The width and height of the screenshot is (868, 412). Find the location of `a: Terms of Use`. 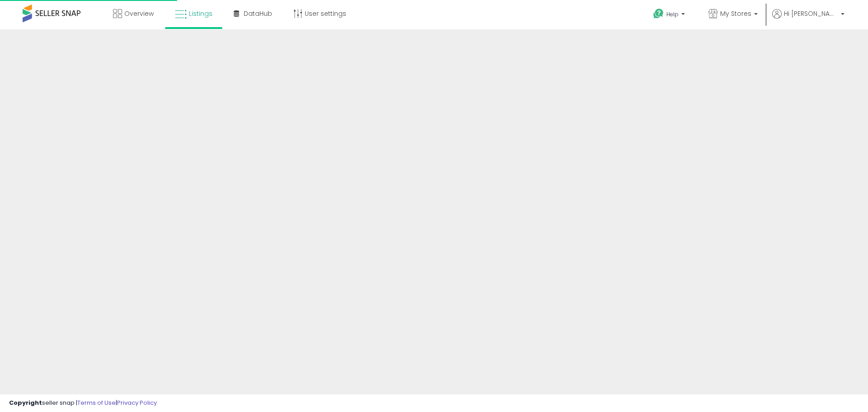

a: Terms of Use is located at coordinates (96, 403).